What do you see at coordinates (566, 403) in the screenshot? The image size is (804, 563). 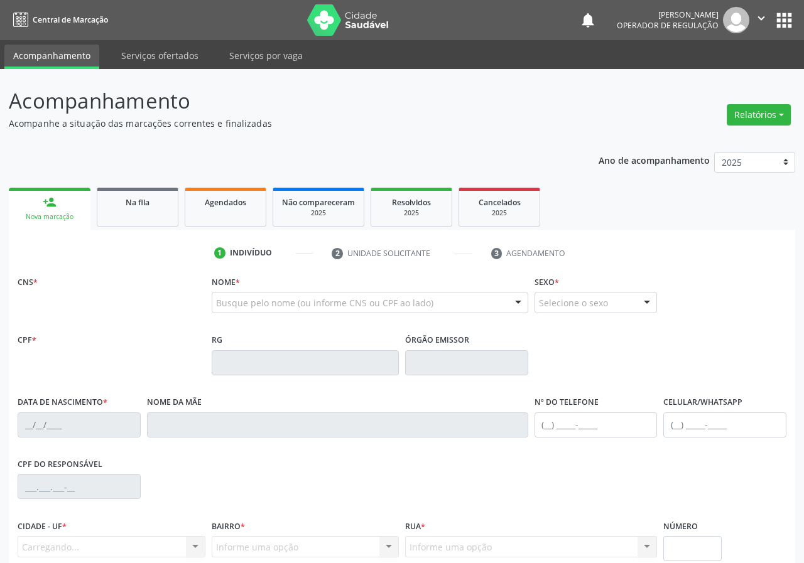 I see `label: Nº do Telefone` at bounding box center [566, 403].